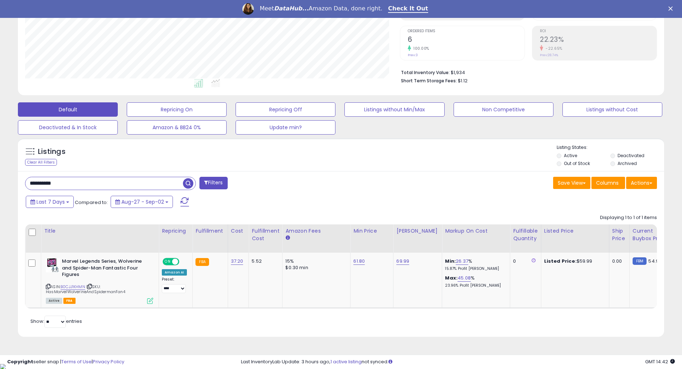 Image resolution: width=682 pixels, height=369 pixels. Describe the element at coordinates (574, 261) in the screenshot. I see `div: $59.99` at that location.